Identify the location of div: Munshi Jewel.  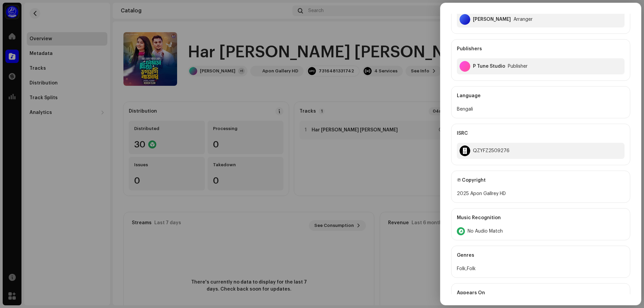
(492, 19).